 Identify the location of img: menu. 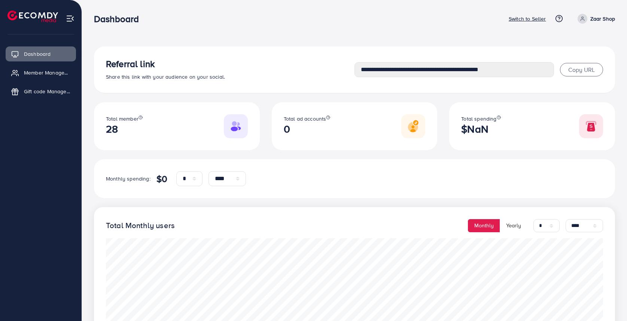
(70, 18).